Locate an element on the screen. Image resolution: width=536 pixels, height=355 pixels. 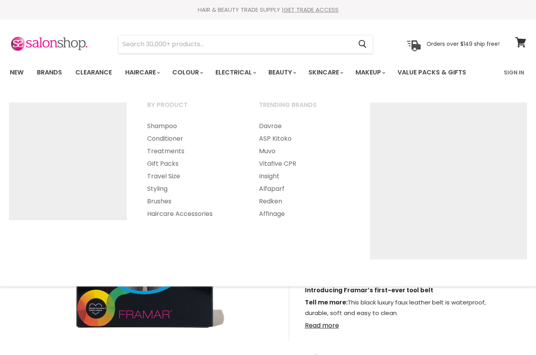
a: Sign In is located at coordinates (514, 73).